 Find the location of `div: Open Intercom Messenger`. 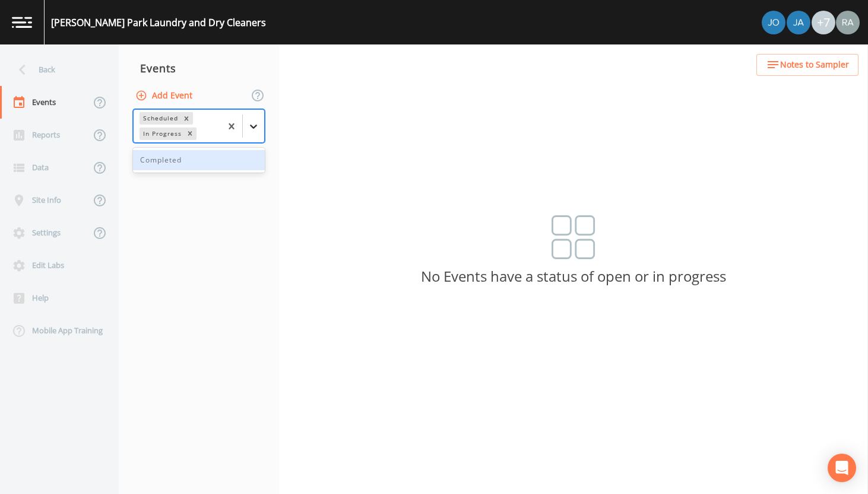

div: Open Intercom Messenger is located at coordinates (842, 468).